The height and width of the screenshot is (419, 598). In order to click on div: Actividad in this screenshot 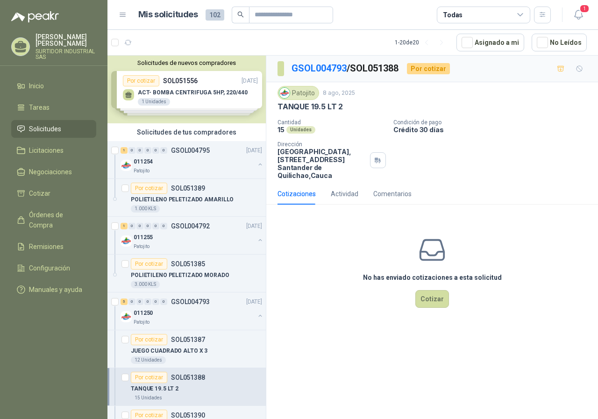, I will do `click(344, 194)`.